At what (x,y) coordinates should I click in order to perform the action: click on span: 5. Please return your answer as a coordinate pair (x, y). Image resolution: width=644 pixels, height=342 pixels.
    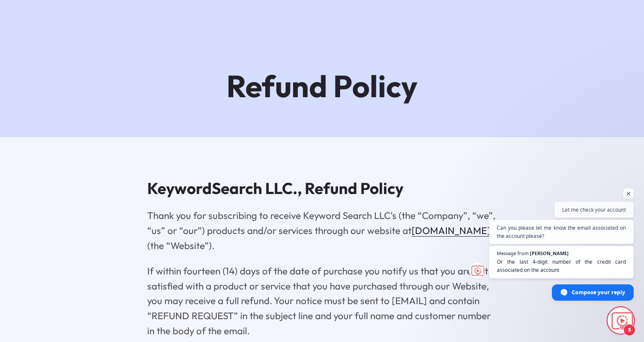
    Looking at the image, I should click on (629, 330).